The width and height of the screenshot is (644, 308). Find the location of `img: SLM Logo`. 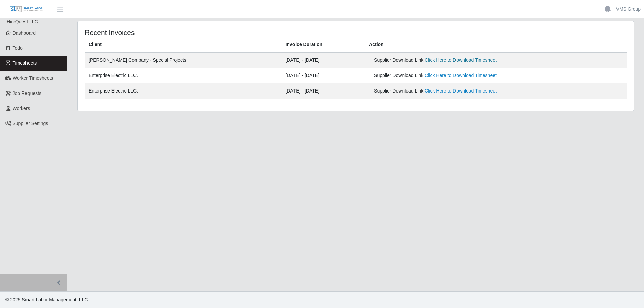

img: SLM Logo is located at coordinates (26, 10).